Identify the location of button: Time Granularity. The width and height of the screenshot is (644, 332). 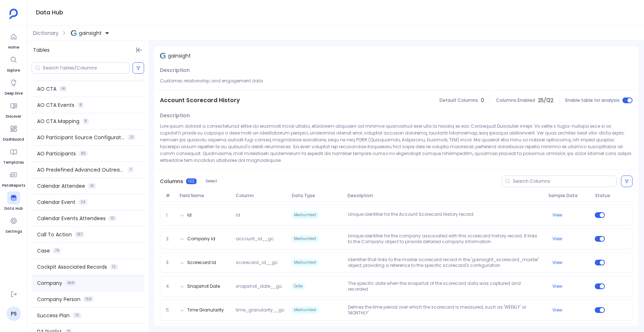
(206, 310).